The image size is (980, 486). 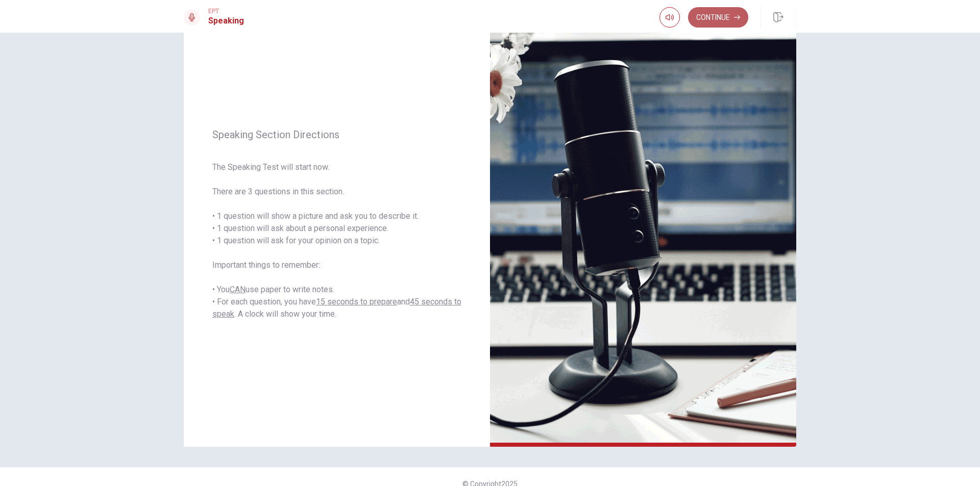 I want to click on img: speaking intro, so click(x=643, y=224).